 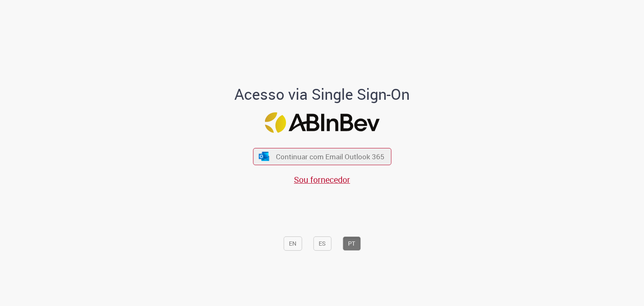 I want to click on button: ícone Azure/Microsoft 360 Continuar com Email Outlook 365, so click(x=322, y=157).